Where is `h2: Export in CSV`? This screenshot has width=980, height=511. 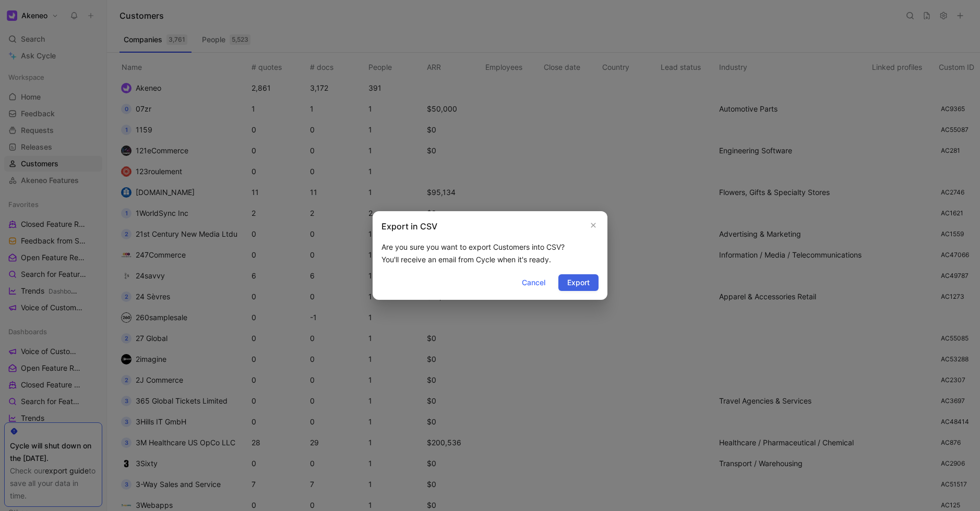 h2: Export in CSV is located at coordinates (409, 226).